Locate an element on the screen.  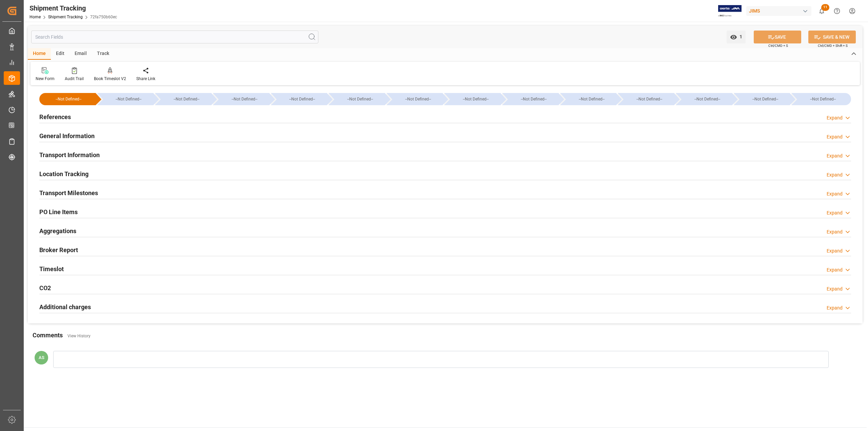
span: Ctrl/CMD + S is located at coordinates (779, 45).